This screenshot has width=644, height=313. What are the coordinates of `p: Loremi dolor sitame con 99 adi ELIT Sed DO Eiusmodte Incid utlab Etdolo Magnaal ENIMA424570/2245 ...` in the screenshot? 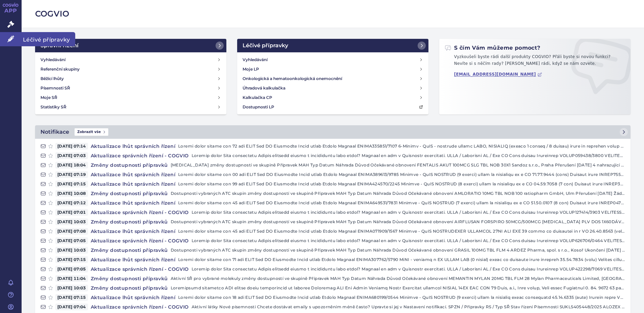 It's located at (401, 184).